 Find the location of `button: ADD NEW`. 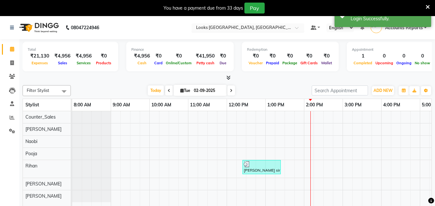

button: ADD NEW is located at coordinates (382, 91).